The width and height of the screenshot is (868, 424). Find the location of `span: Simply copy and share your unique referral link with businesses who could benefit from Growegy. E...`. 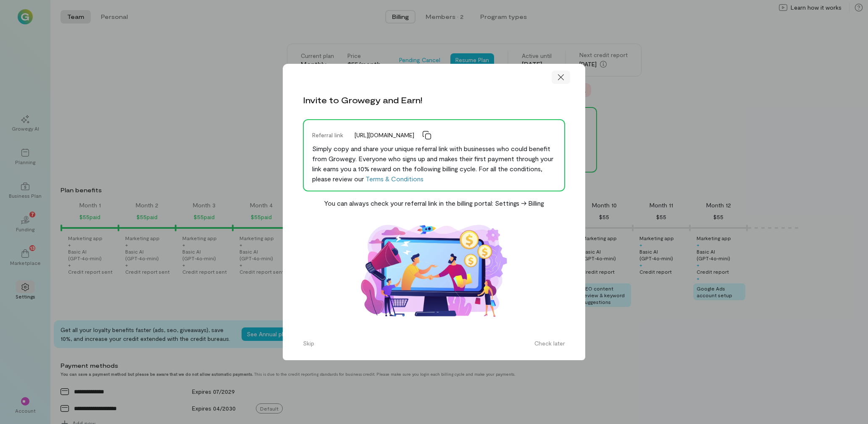

span: Simply copy and share your unique referral link with businesses who could benefit from Growegy. E... is located at coordinates (433, 164).